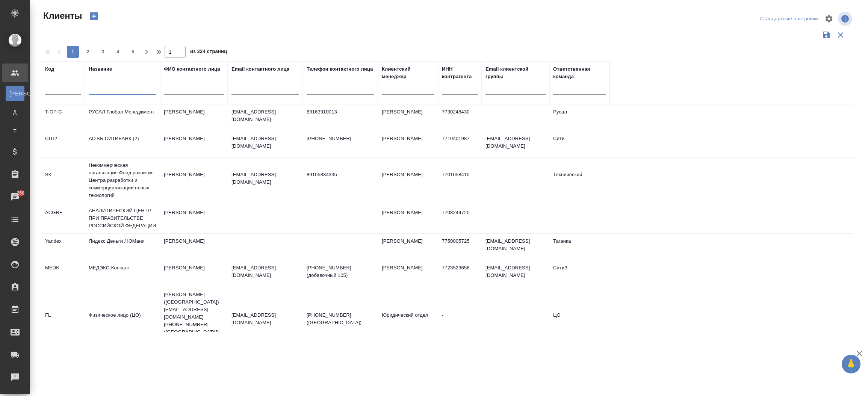 The image size is (868, 396). What do you see at coordinates (408, 321) in the screenshot?
I see `td: Юридический отдел` at bounding box center [408, 321].